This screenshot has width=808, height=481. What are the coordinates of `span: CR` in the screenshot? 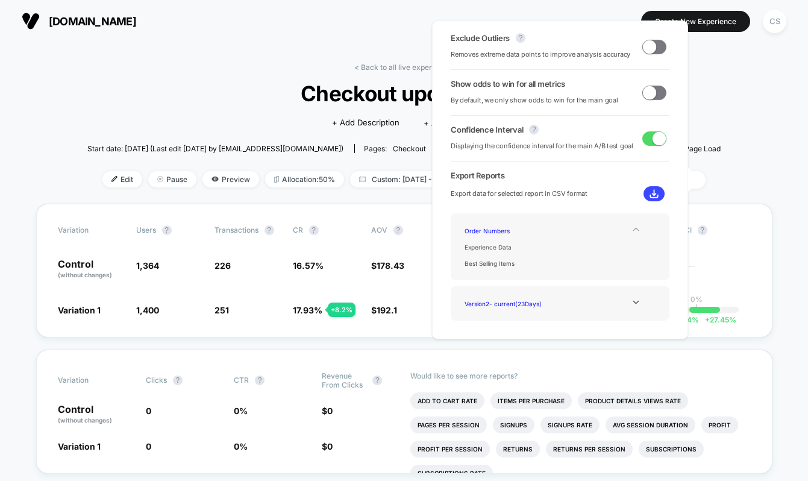 It's located at (298, 230).